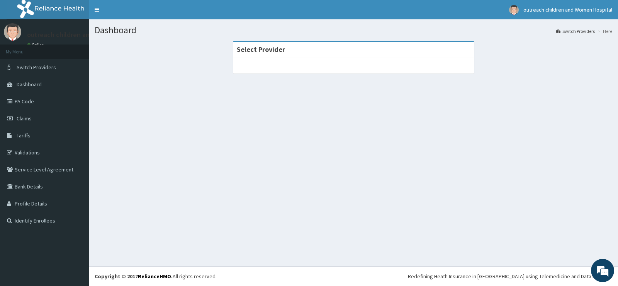 Image resolution: width=618 pixels, height=286 pixels. I want to click on h1: Dashboard, so click(354, 30).